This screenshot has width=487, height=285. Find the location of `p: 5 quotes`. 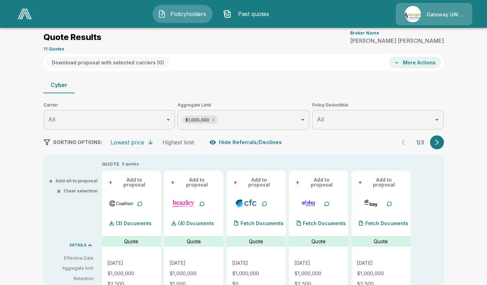

p: 5 quotes is located at coordinates (130, 164).